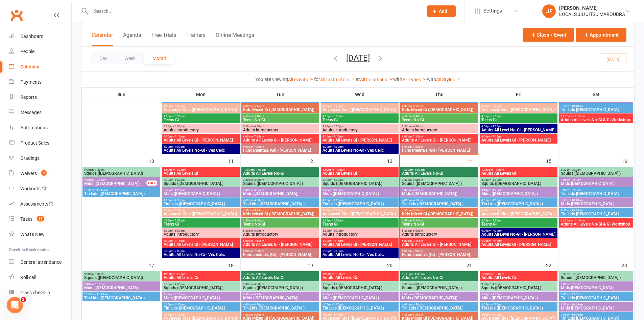  What do you see at coordinates (179, 147) in the screenshot?
I see `span: - 7:00pm` at bounding box center [179, 147].